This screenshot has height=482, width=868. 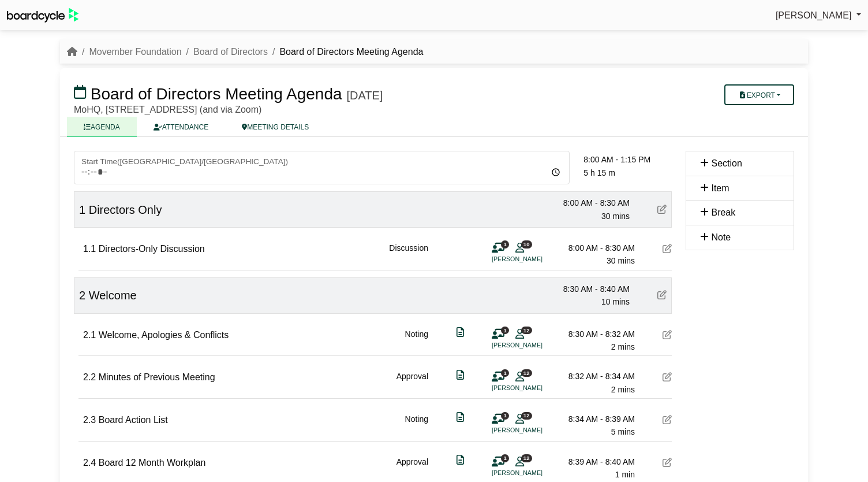 What do you see at coordinates (526, 244) in the screenshot?
I see `span: 10` at bounding box center [526, 244].